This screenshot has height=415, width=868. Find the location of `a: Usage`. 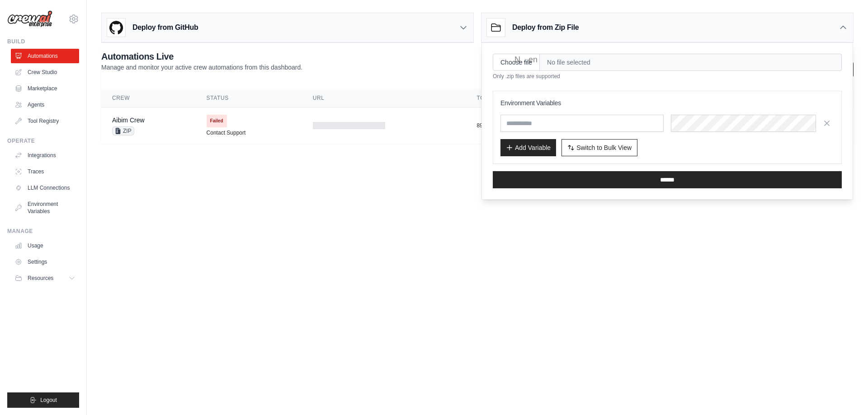

a: Usage is located at coordinates (45, 246).